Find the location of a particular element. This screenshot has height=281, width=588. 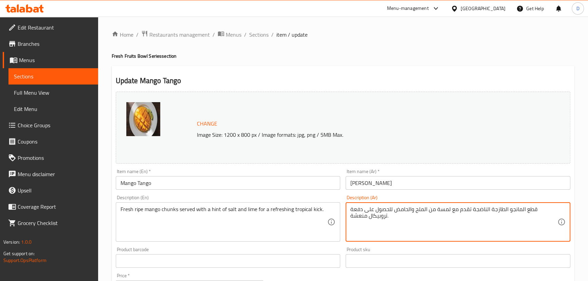

a: Full Menu View is located at coordinates (53, 93).